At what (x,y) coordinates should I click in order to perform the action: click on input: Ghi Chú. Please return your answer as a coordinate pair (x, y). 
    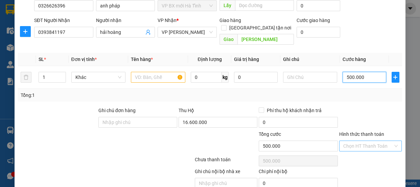
    Looking at the image, I should click on (310, 77).